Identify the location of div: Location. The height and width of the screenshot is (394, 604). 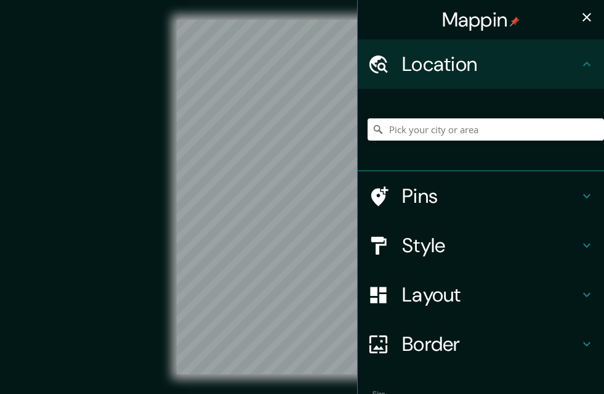
(481, 64).